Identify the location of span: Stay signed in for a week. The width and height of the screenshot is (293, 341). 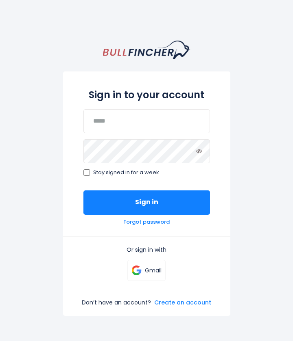
(126, 173).